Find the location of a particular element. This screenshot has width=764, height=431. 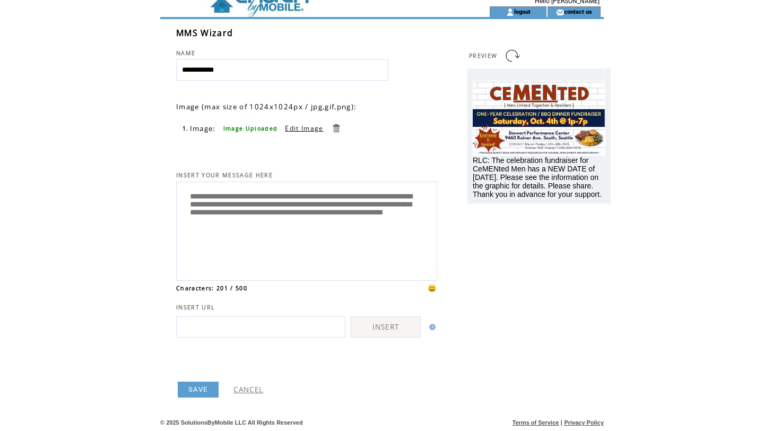

a: logout is located at coordinates (522, 11).